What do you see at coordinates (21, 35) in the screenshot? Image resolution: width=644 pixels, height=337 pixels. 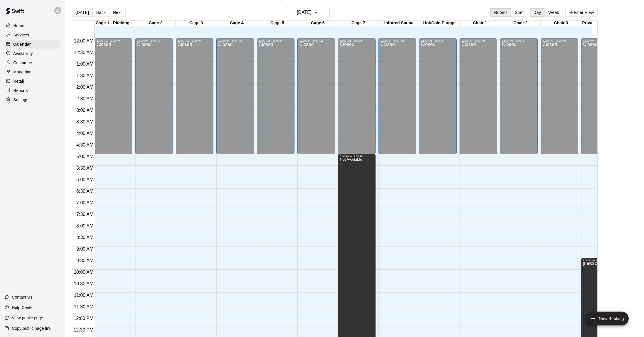 I see `p: Services` at bounding box center [21, 35].